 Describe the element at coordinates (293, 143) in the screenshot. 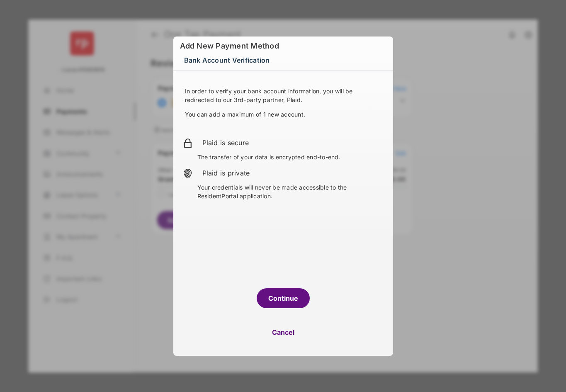

I see `h2: Plaid is secure` at that location.